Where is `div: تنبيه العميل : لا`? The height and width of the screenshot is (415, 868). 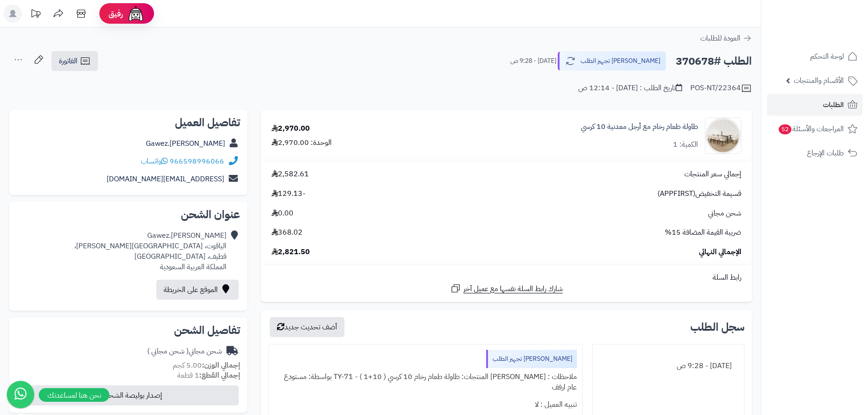
div: تنبيه العميل : لا is located at coordinates (425, 405).